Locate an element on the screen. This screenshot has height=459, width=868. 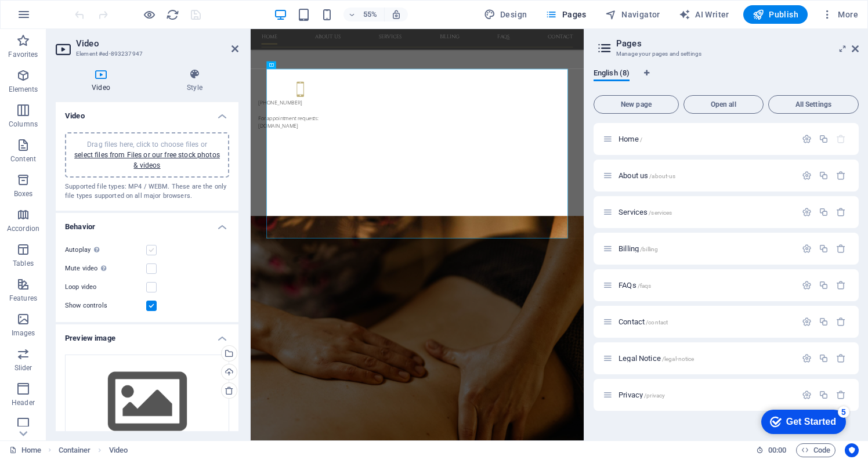
button: Publish is located at coordinates (776, 14).